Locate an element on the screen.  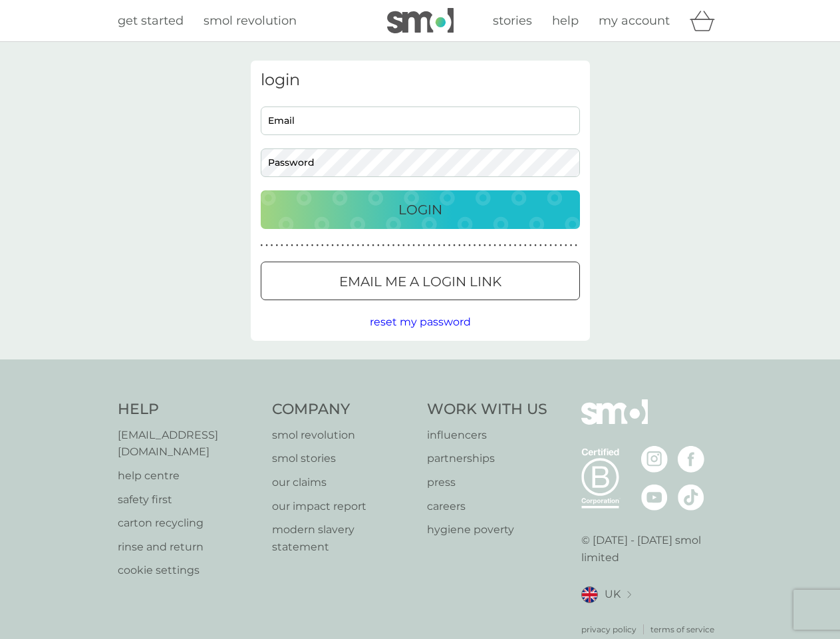
p: smol revolution is located at coordinates (342, 435).